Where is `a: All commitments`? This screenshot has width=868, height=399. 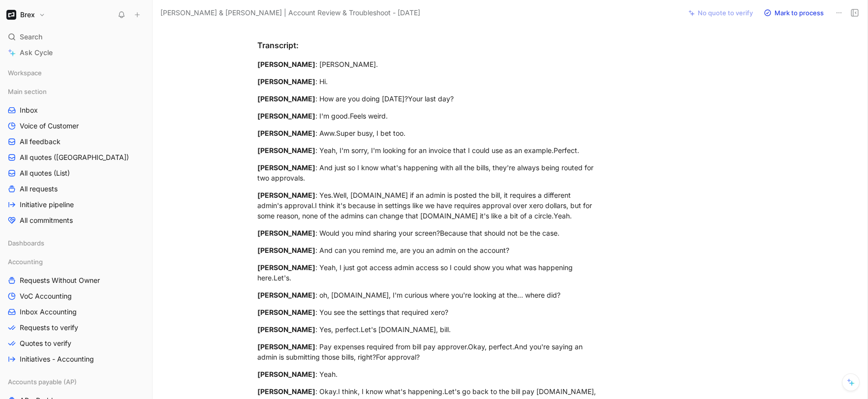 a: All commitments is located at coordinates (75, 220).